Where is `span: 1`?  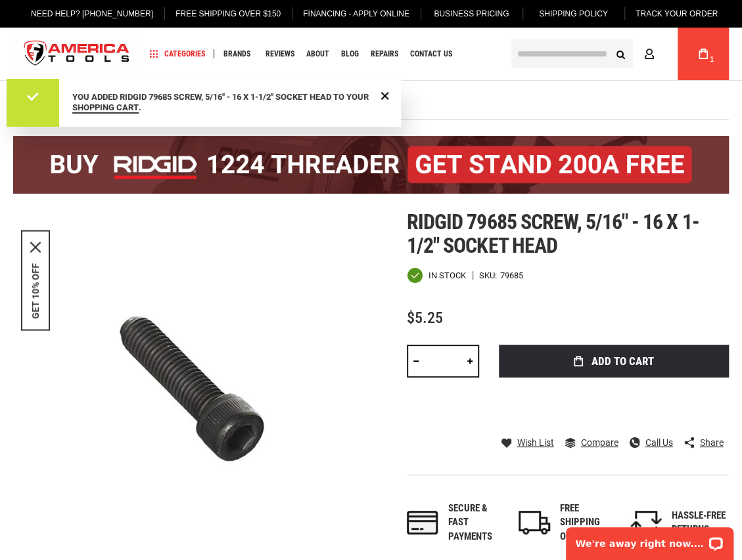
span: 1 is located at coordinates (712, 59).